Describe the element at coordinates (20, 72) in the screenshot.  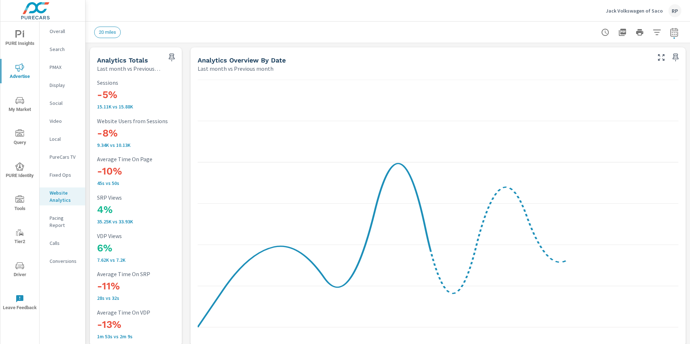
I see `span: Advertise` at that location.